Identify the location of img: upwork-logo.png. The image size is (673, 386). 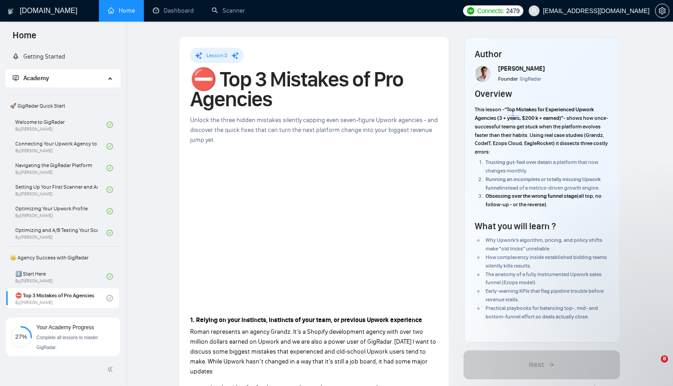
(471, 11).